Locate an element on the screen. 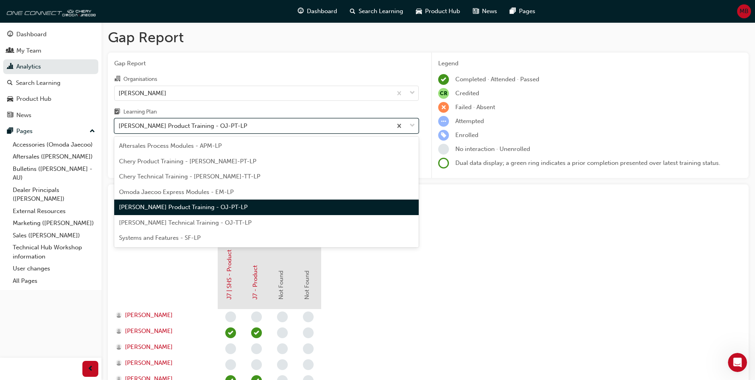  a: J7 | SHS - Product is located at coordinates (229, 274).